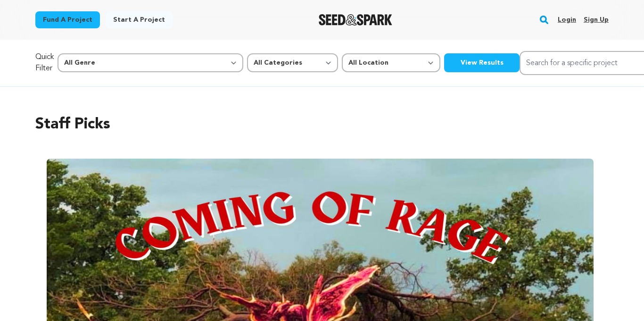 Image resolution: width=644 pixels, height=321 pixels. Describe the element at coordinates (139, 20) in the screenshot. I see `a: Start a project` at that location.